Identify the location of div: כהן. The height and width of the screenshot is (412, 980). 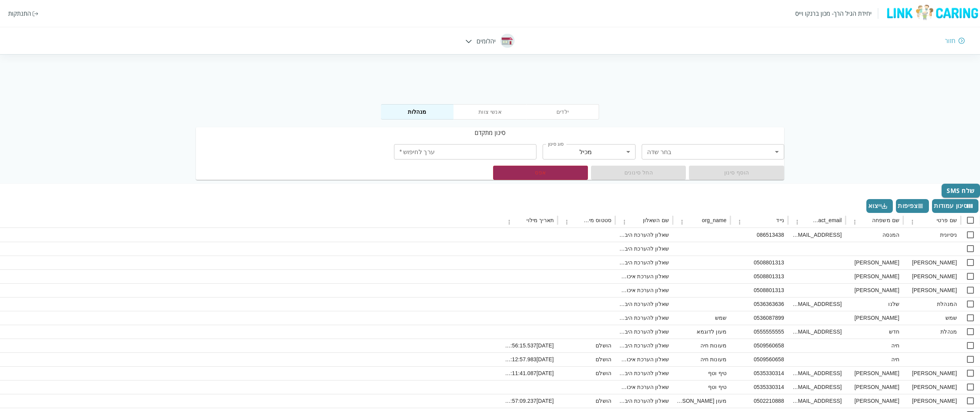
(875, 401).